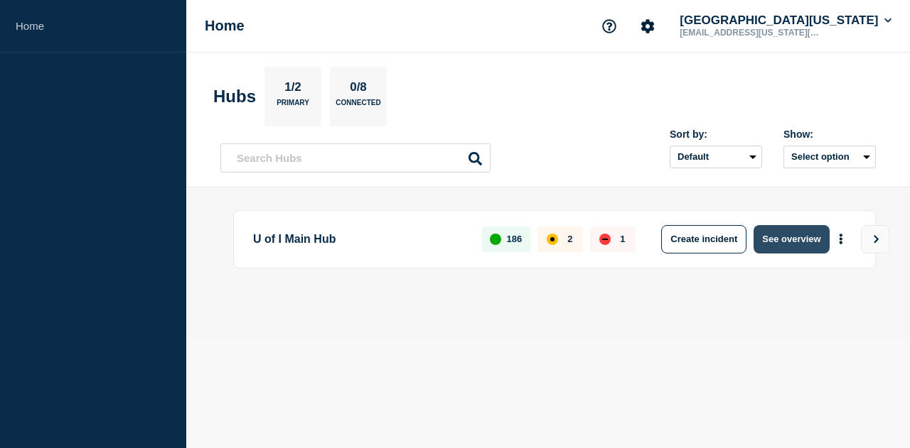 This screenshot has width=910, height=448. Describe the element at coordinates (791, 240) in the screenshot. I see `button: See overview` at that location.